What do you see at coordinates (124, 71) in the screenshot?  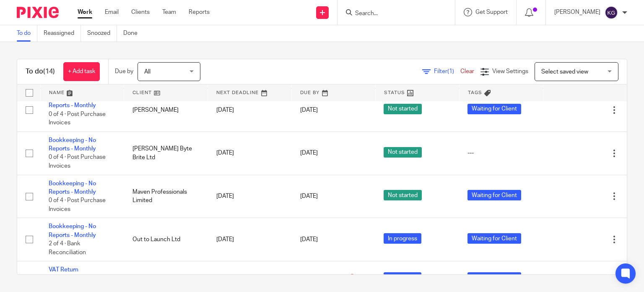 I see `p: Due by` at bounding box center [124, 71].